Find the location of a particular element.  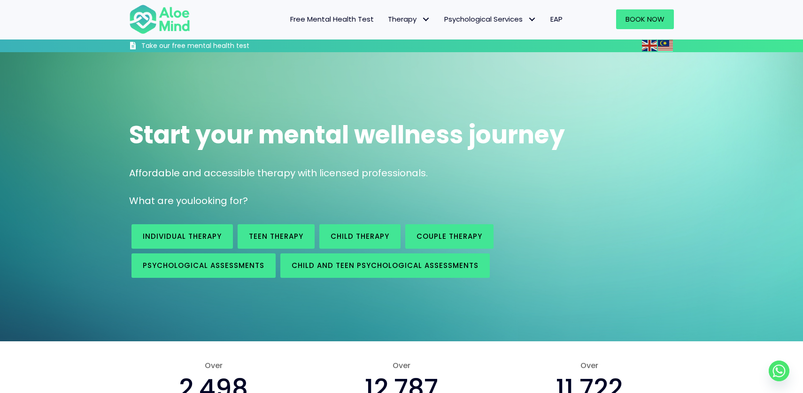

span: EAP is located at coordinates (556, 19).